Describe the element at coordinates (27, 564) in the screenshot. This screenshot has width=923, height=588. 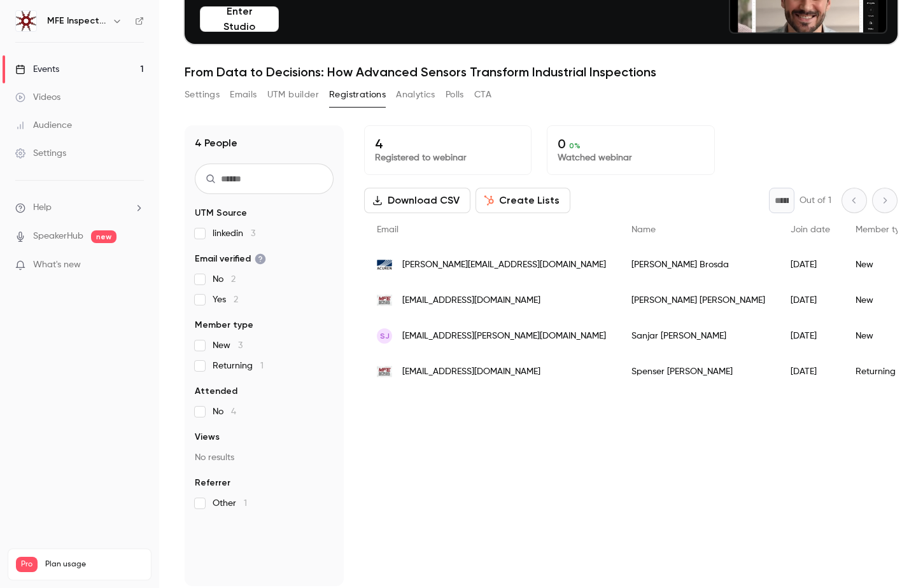
I see `span: Pro` at that location.